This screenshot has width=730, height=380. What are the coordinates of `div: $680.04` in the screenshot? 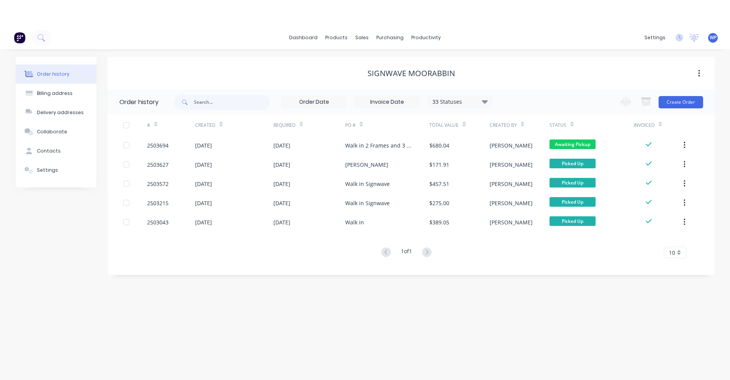 It's located at (439, 145).